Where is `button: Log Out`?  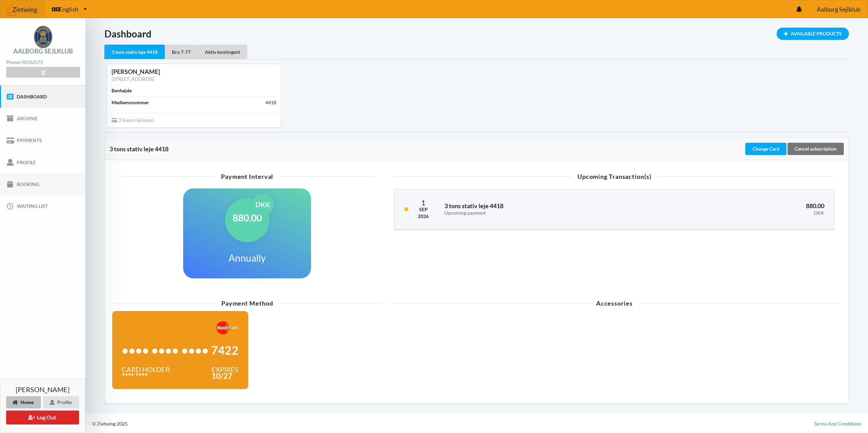 button: Log Out is located at coordinates (42, 418).